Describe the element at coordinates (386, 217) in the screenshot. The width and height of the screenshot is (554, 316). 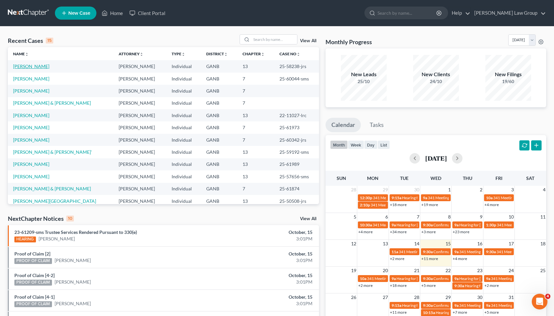
I see `span: 6` at that location.